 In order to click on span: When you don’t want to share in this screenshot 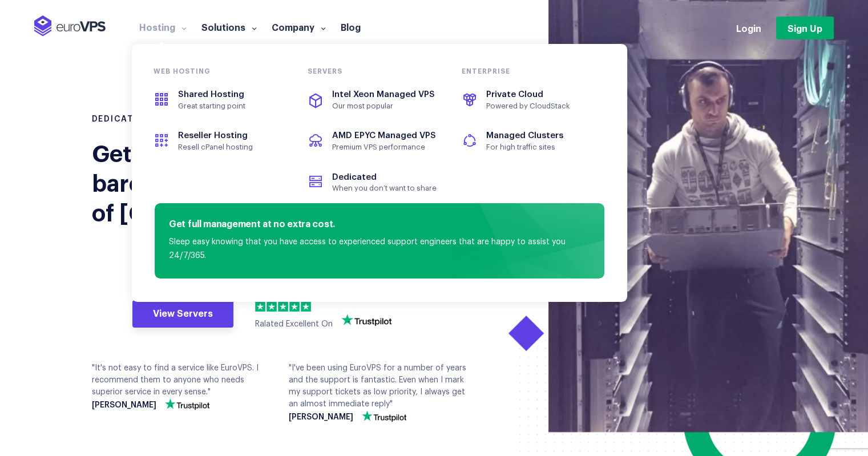, I will do `click(385, 188)`.